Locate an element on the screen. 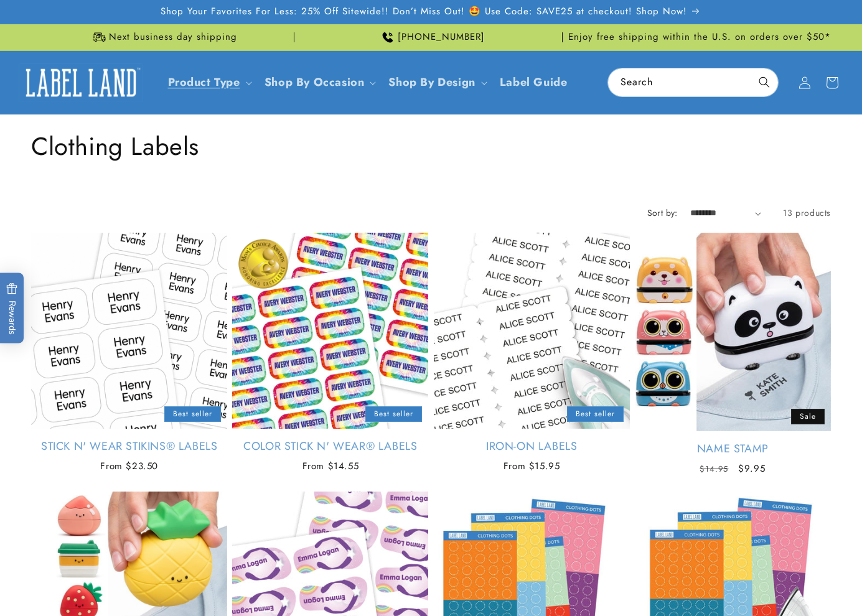  span: Next business day shipping is located at coordinates (173, 38).